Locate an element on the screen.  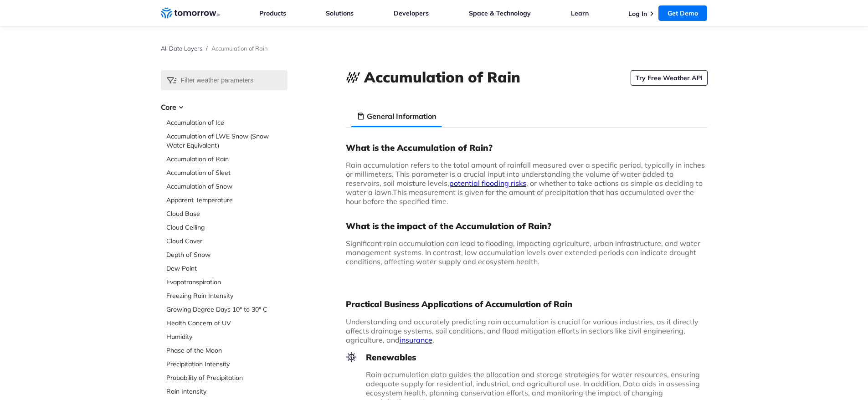
h3: What is the impact of the Accumulation of Rain? is located at coordinates (527, 226).